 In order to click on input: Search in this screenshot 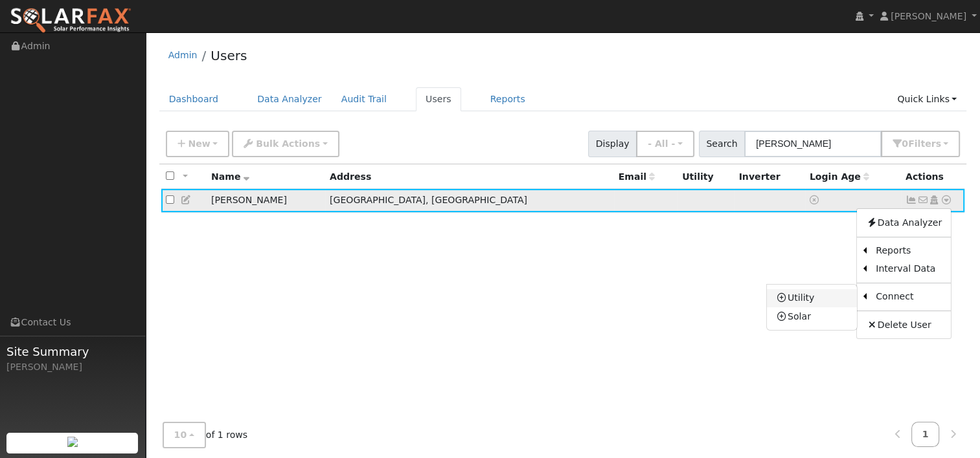, I will do `click(812, 143)`.